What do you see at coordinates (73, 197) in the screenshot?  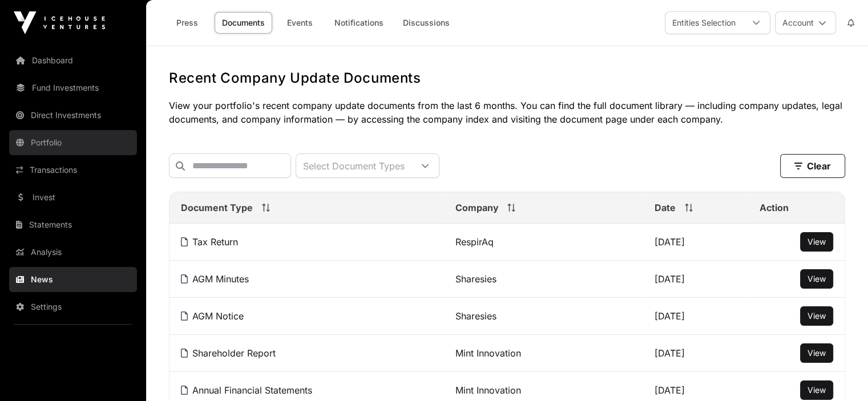 I see `a: Invest` at bounding box center [73, 197].